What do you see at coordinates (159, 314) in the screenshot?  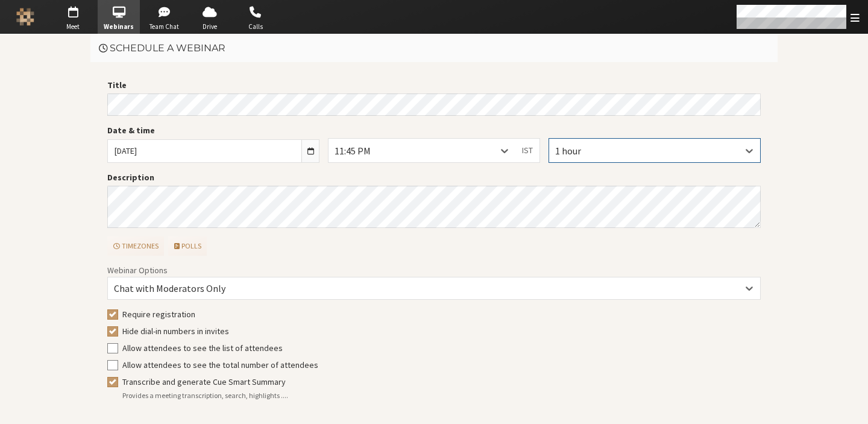 I see `span: Require registration` at bounding box center [159, 314].